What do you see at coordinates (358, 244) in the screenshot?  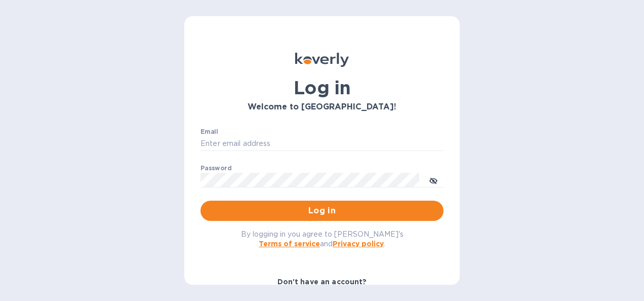 I see `a: Privacy policy` at bounding box center [358, 244].